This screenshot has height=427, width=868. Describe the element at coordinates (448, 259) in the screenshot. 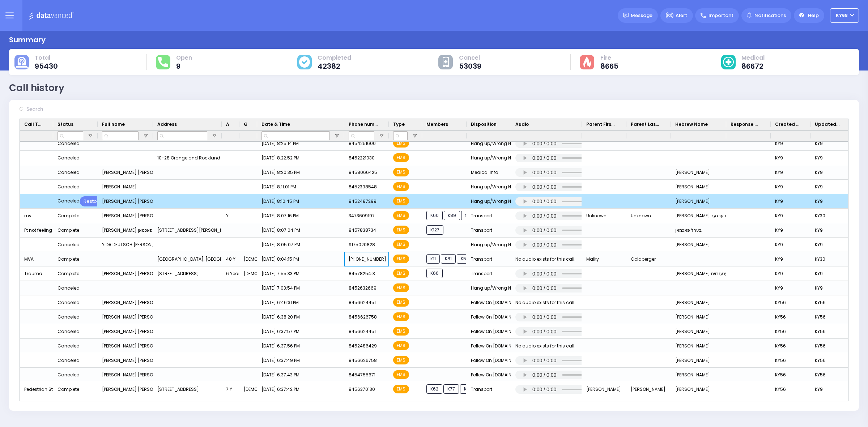

I see `span: K81` at that location.